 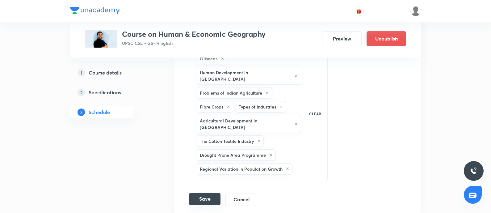 I want to click on button: avatar, so click(x=359, y=11).